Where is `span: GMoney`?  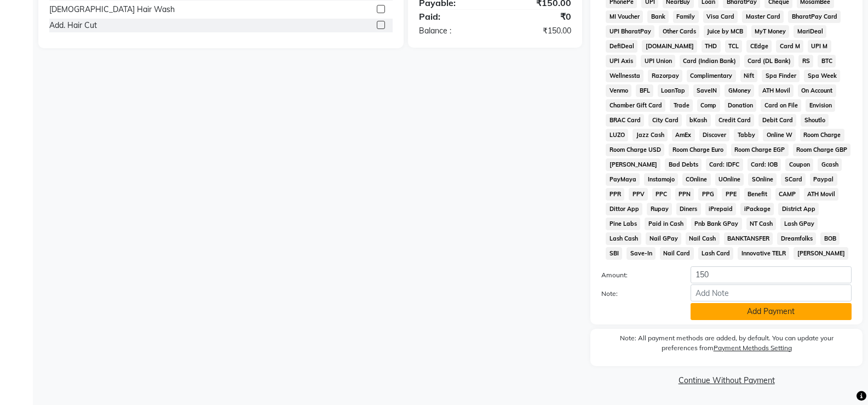 span: GMoney is located at coordinates (739, 91).